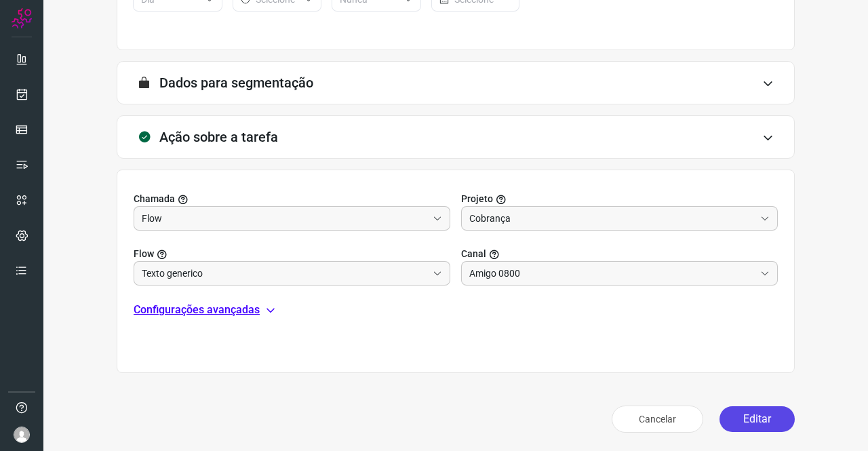  What do you see at coordinates (144, 253) in the screenshot?
I see `span: Flow` at bounding box center [144, 253].